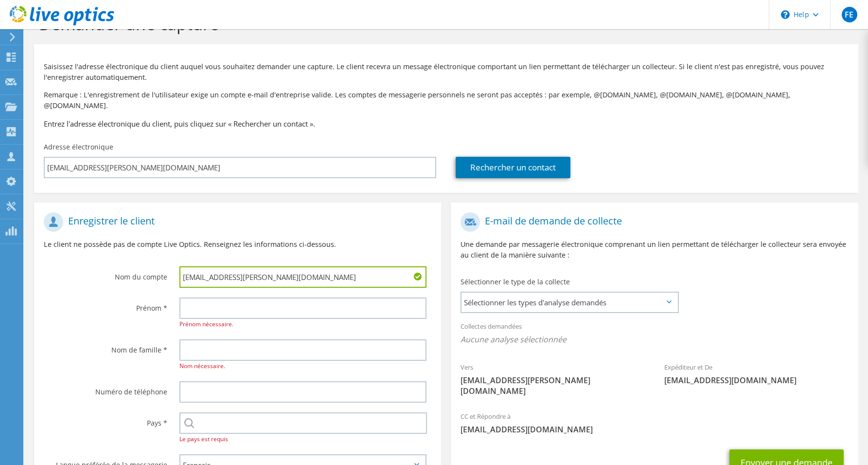 The height and width of the screenshot is (465, 868). Describe the element at coordinates (237, 245) in the screenshot. I see `p: Le client ne possède pas de compte Live Optics. Renseignez les informations ci-dessous.` at that location.